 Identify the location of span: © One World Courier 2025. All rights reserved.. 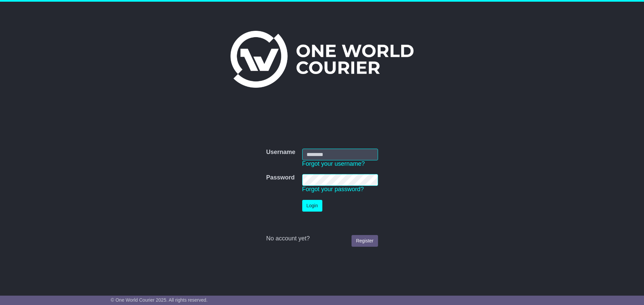
(159, 300).